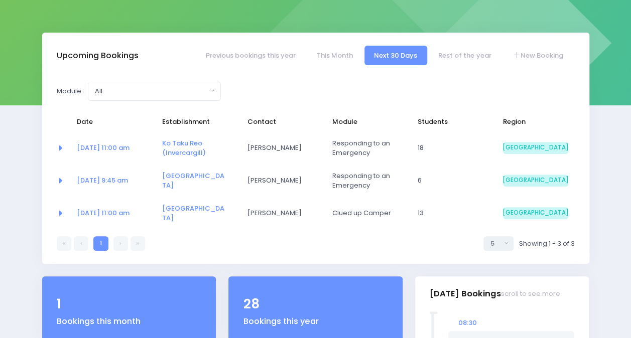 The height and width of the screenshot is (338, 631). What do you see at coordinates (467, 323) in the screenshot?
I see `span: 08:30` at bounding box center [467, 323].